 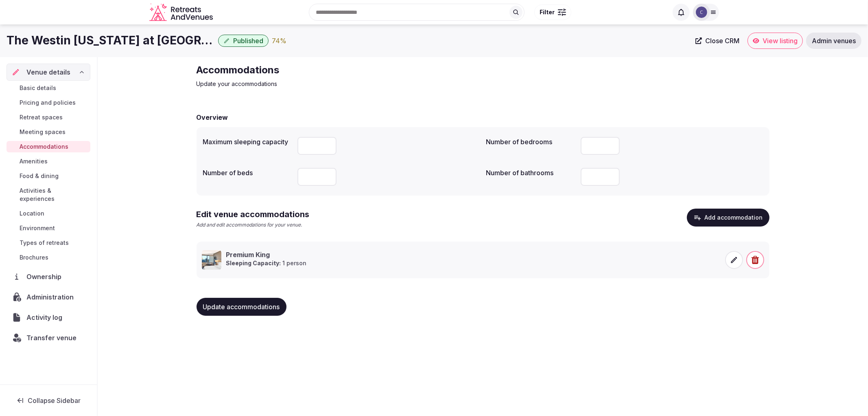 What do you see at coordinates (333, 84) in the screenshot?
I see `p: Update your accommodations` at bounding box center [333, 84].